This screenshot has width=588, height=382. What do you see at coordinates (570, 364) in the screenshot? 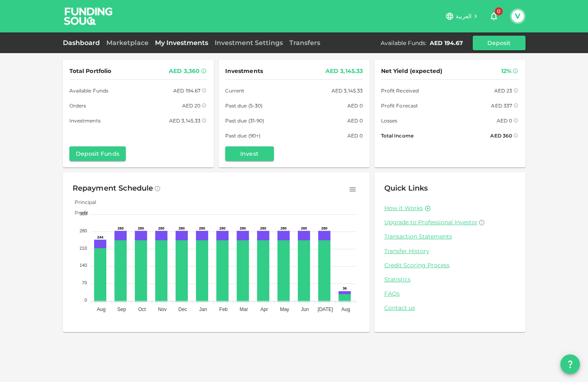
I see `button: question` at bounding box center [570, 364].